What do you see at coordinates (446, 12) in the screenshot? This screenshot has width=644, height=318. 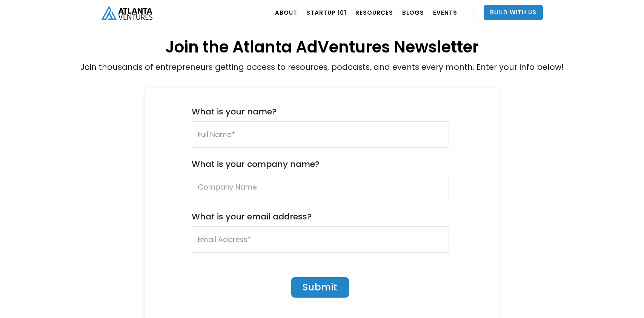 I see `a: EVENTS` at bounding box center [446, 12].